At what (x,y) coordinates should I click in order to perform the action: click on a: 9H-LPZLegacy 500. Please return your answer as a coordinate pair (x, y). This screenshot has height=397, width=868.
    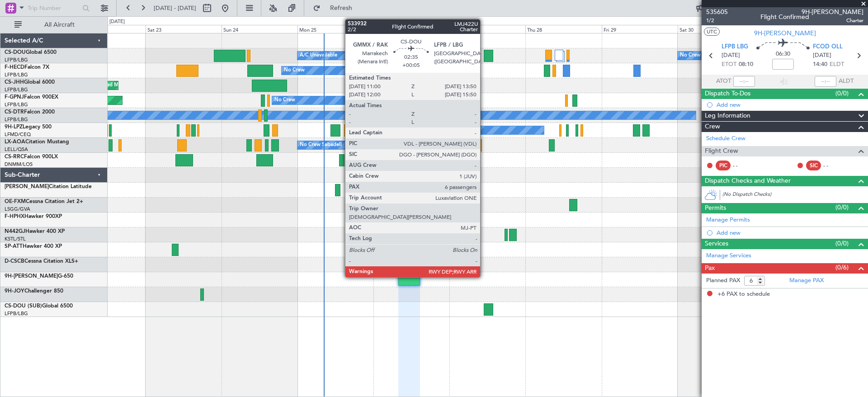
    Looking at the image, I should click on (28, 127).